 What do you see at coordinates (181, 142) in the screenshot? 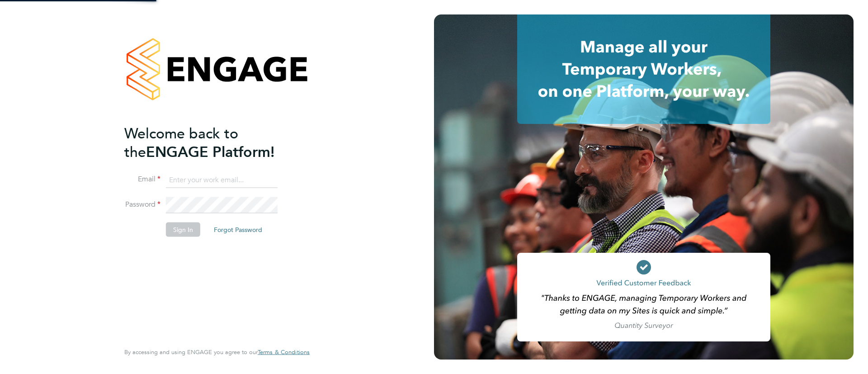
I see `span: Welcome back to the` at bounding box center [181, 142].